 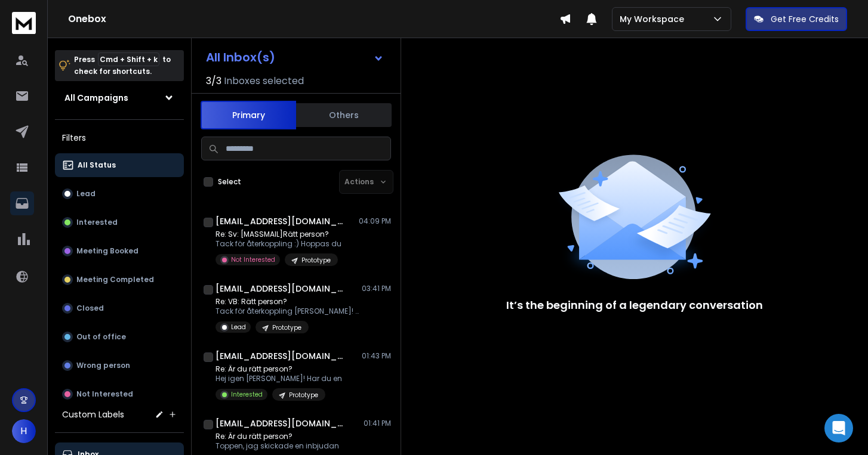 What do you see at coordinates (120, 194) in the screenshot?
I see `button: Lead` at bounding box center [120, 194].